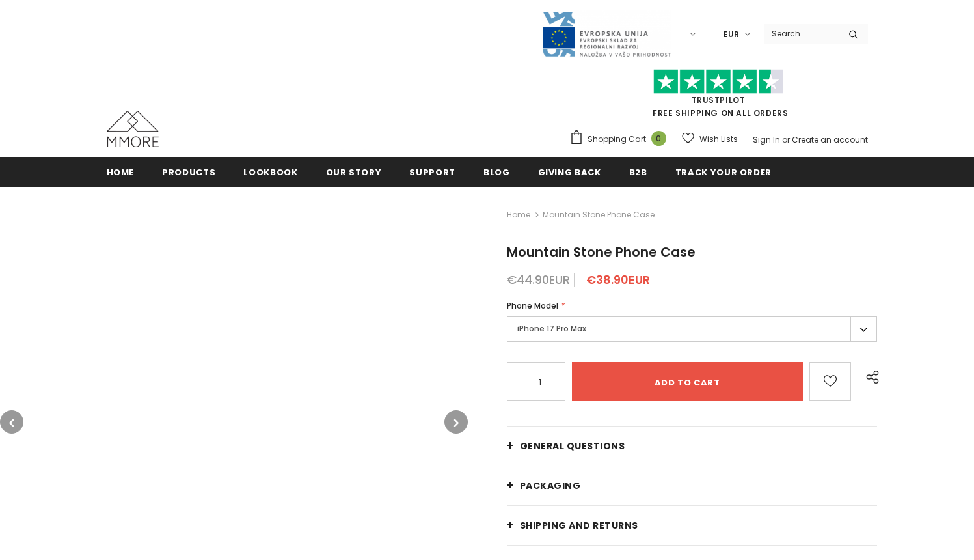 The image size is (974, 560). Describe the element at coordinates (617, 139) in the screenshot. I see `span: Shopping Cart` at that location.